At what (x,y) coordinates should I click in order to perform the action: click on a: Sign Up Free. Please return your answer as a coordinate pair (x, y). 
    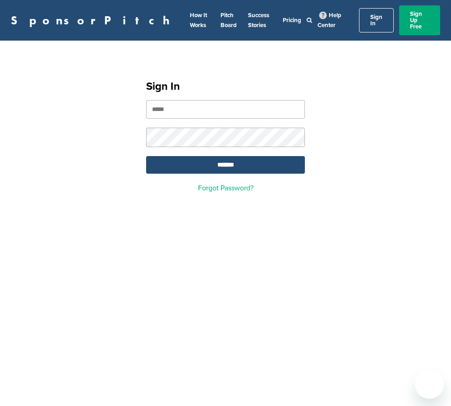
    Looking at the image, I should click on (419, 20).